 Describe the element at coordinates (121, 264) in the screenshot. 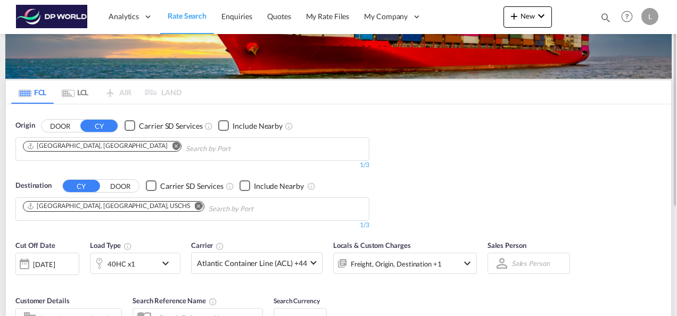

I see `div: 40HC x1` at that location.